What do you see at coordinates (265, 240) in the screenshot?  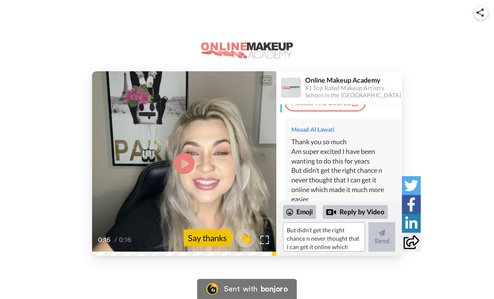 I see `img: Full screen` at bounding box center [265, 240].